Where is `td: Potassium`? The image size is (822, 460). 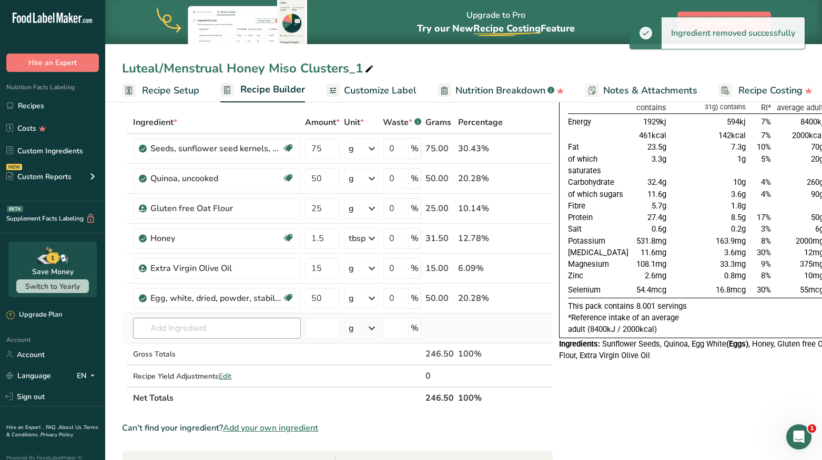
td: Potassium is located at coordinates (601, 241).